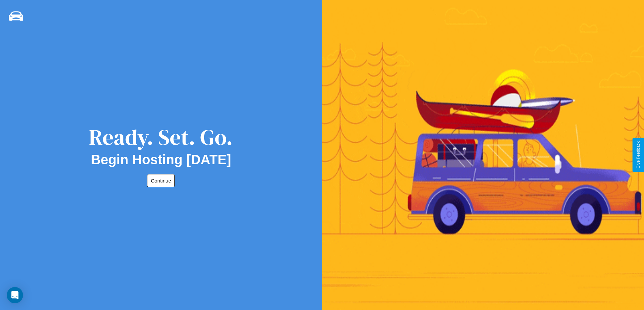 The image size is (644, 310). What do you see at coordinates (638, 155) in the screenshot?
I see `div: Give Feedback` at bounding box center [638, 155].